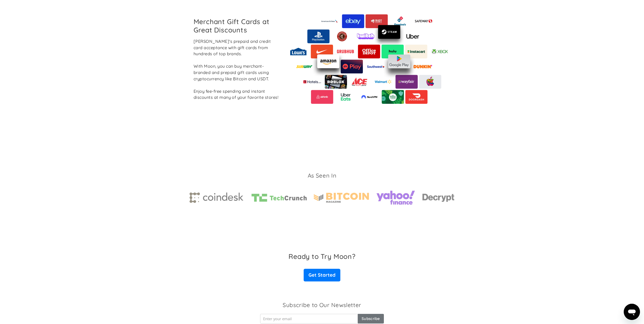 Image resolution: width=644 pixels, height=324 pixels. What do you see at coordinates (322, 275) in the screenshot?
I see `a: Get Started` at bounding box center [322, 275].